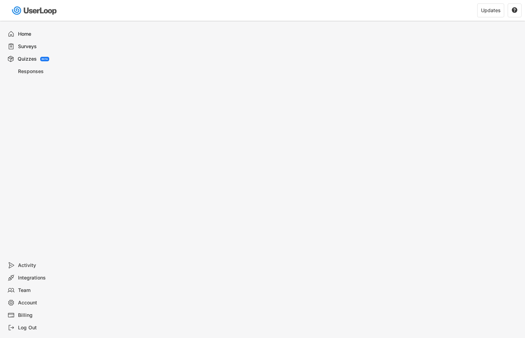 The image size is (525, 338). I want to click on div: Home, so click(41, 34).